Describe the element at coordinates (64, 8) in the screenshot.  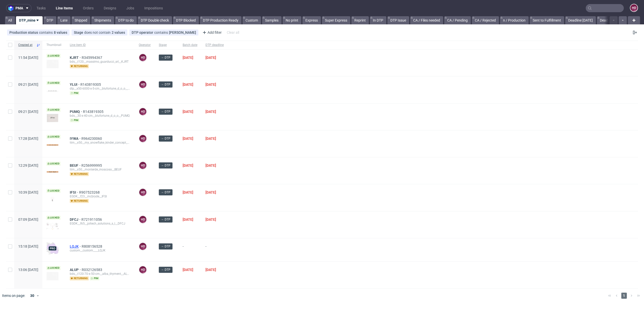
I see `a: Line Items` at that location.